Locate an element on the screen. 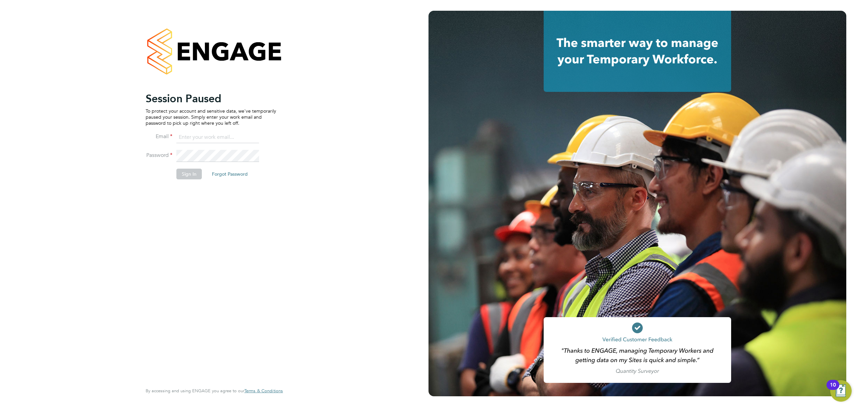 The image size is (857, 407). div: 10 is located at coordinates (833, 389).